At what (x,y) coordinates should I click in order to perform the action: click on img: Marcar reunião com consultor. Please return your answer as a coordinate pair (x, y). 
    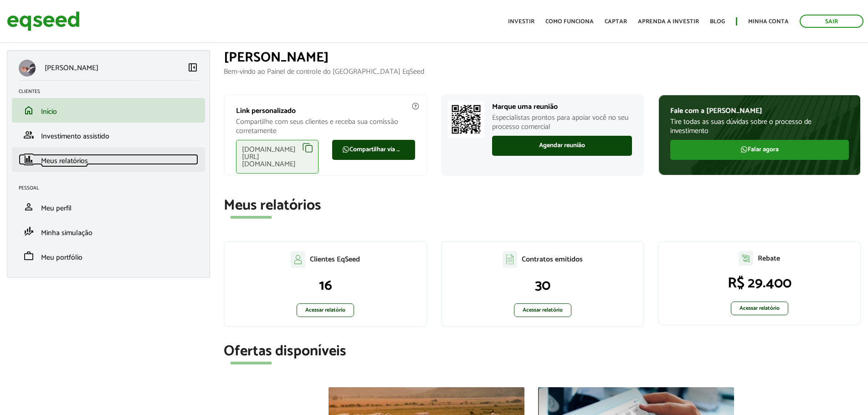
    Looking at the image, I should click on (466, 120).